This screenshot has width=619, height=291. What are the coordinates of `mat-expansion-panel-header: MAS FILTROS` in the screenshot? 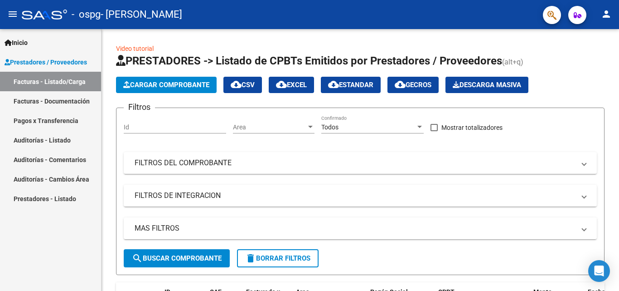 It's located at (360, 228).